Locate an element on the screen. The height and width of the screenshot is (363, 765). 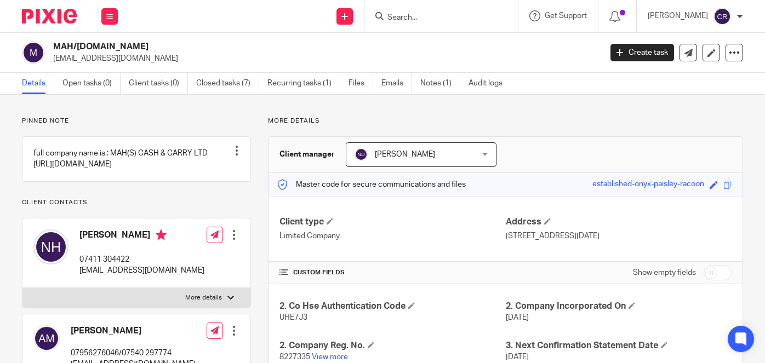
a: Notes (1) is located at coordinates (440, 83).